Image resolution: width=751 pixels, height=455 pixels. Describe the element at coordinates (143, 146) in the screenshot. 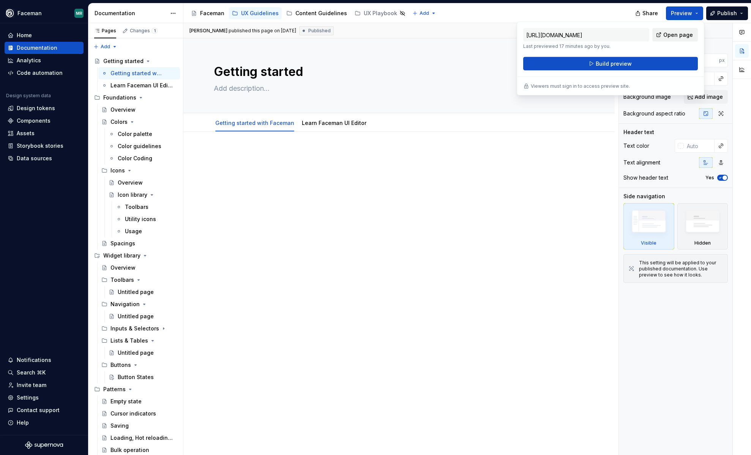

I see `a: Color guidelines` at that location.